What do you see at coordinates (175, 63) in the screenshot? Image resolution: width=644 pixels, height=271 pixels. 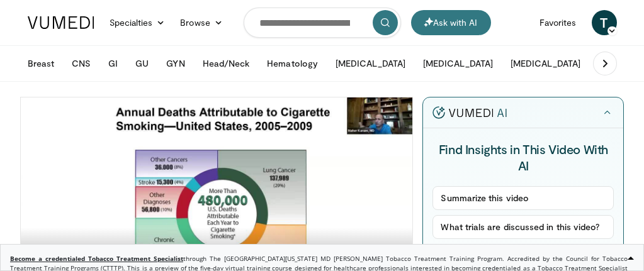 I see `button: GYN` at bounding box center [175, 63].